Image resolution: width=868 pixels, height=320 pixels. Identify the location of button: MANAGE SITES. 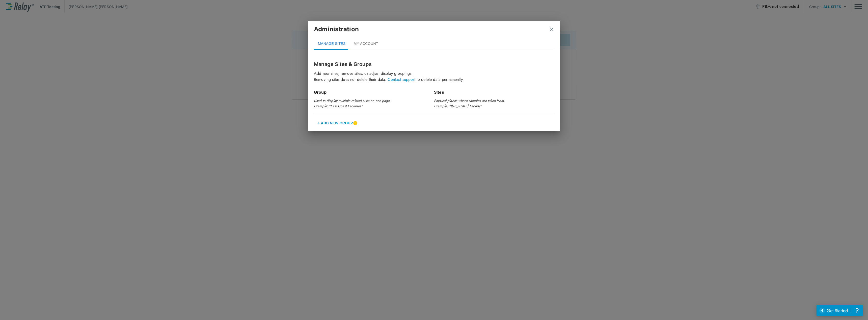
(332, 44).